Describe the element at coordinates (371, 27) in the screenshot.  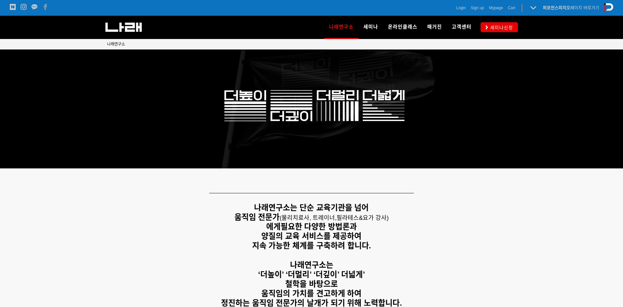
I see `a: 세미나` at that location.